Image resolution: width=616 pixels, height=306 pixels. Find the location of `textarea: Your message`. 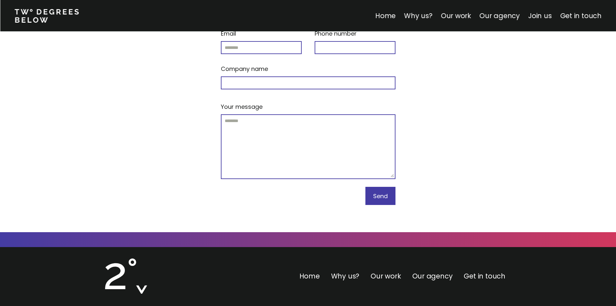

textarea: Your message is located at coordinates (308, 147).